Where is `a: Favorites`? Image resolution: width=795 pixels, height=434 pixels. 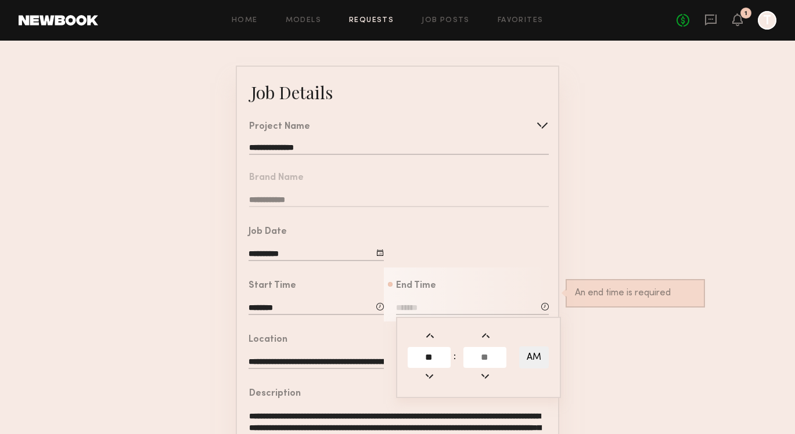
a: Favorites is located at coordinates (520, 20).